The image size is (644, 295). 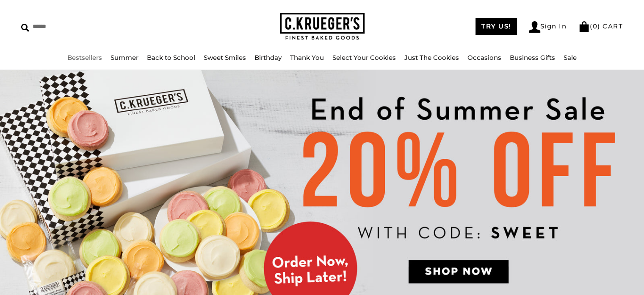 What do you see at coordinates (601, 26) in the screenshot?
I see `a: (0) CART` at bounding box center [601, 26].